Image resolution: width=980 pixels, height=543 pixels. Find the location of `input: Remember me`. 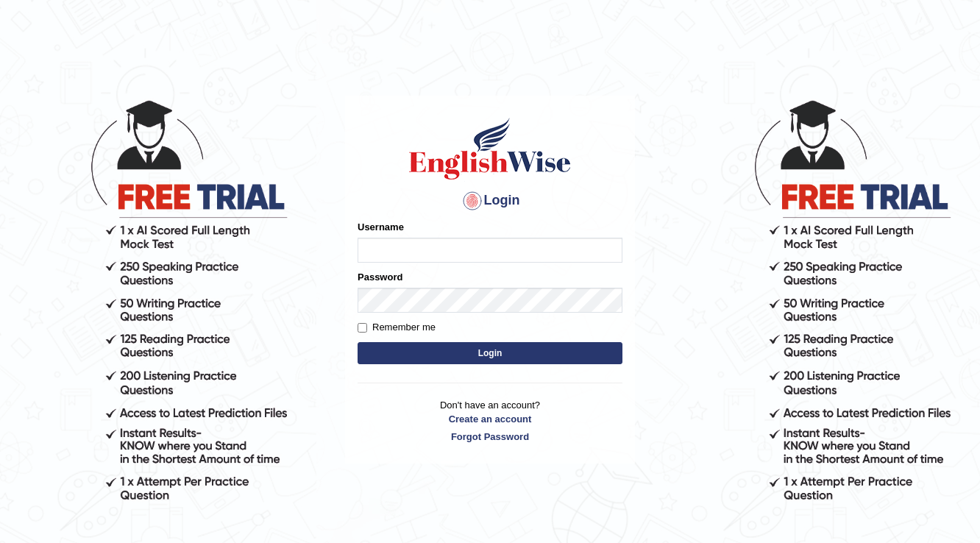

input: Remember me is located at coordinates (362, 327).